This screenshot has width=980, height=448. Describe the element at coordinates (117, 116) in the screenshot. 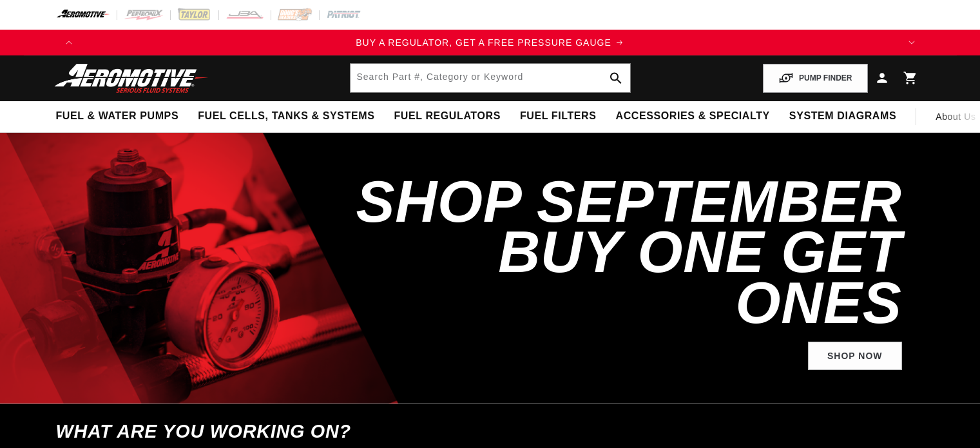

I see `span: Fuel & Water Pumps` at that location.